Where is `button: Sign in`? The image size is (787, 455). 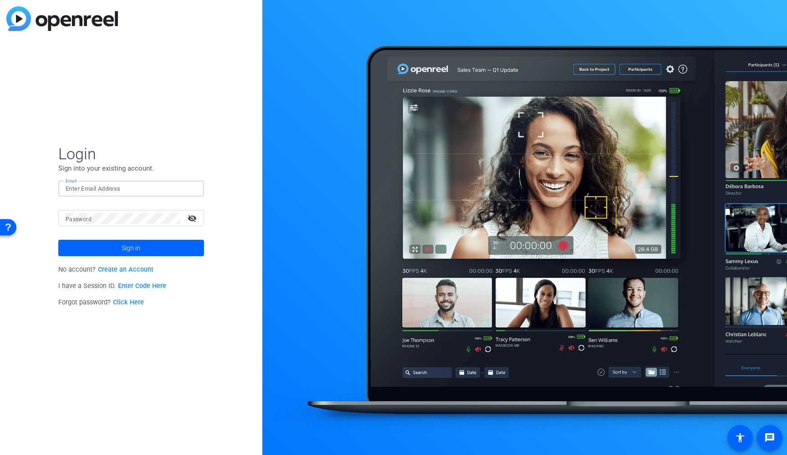 button: Sign in is located at coordinates (131, 248).